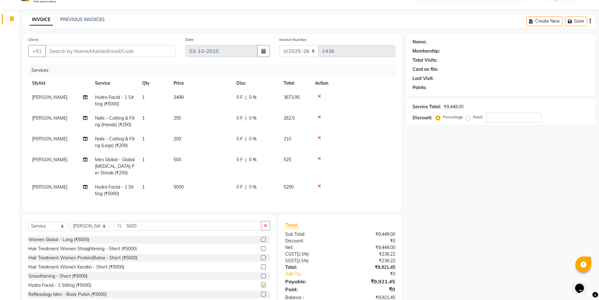  Describe the element at coordinates (292, 224) in the screenshot. I see `span: Total` at that location.